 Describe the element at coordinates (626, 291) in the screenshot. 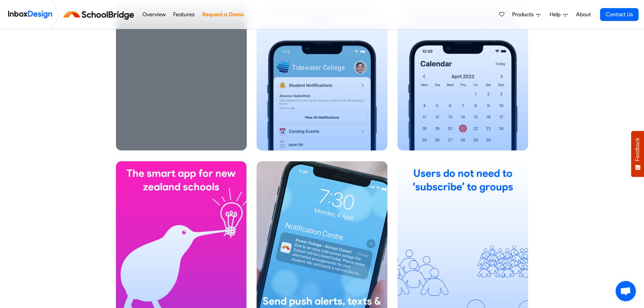

I see `div: Open chat` at that location.